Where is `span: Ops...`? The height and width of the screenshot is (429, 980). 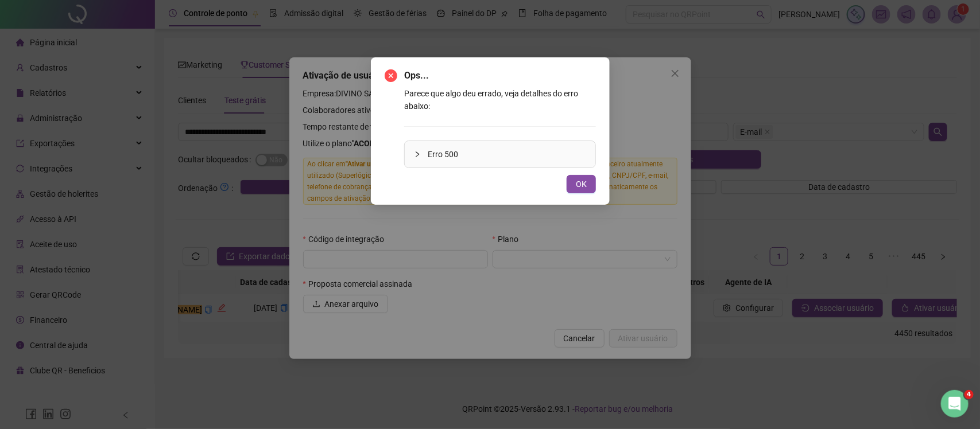
span: Ops... is located at coordinates (500, 76).